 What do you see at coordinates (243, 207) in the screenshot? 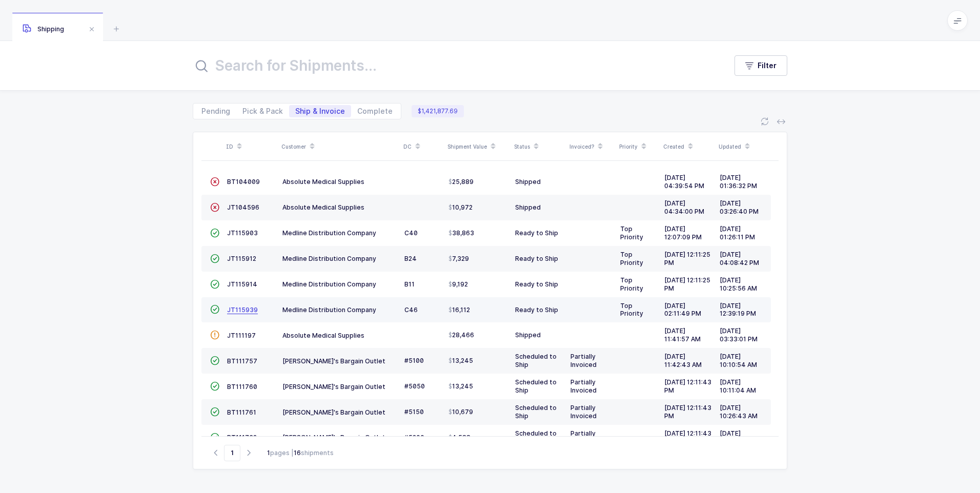
I see `span: JT104596` at bounding box center [243, 207].